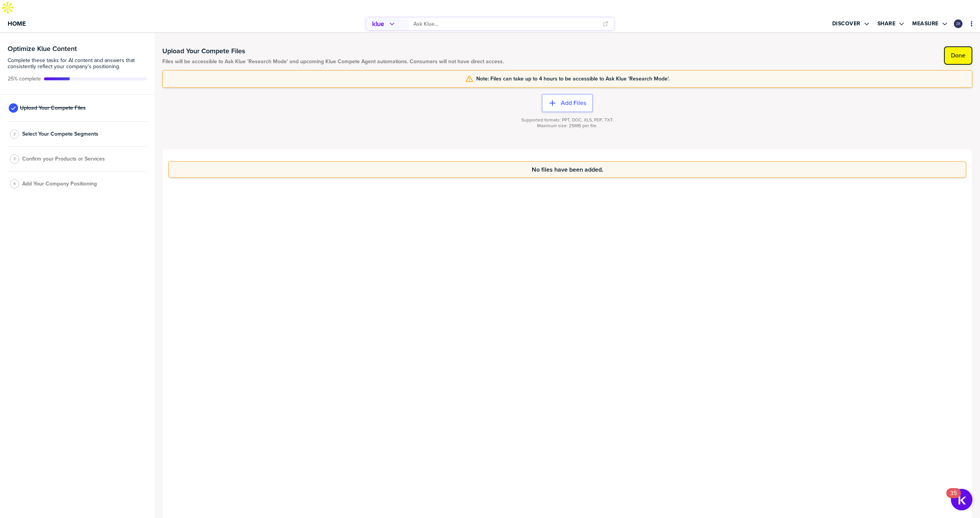 This screenshot has height=518, width=980. I want to click on label: Measure, so click(925, 24).